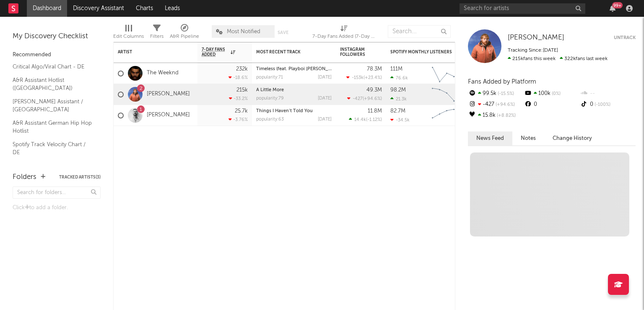  Describe the element at coordinates (57, 208) in the screenshot. I see `div: Click to add a folder.` at that location.